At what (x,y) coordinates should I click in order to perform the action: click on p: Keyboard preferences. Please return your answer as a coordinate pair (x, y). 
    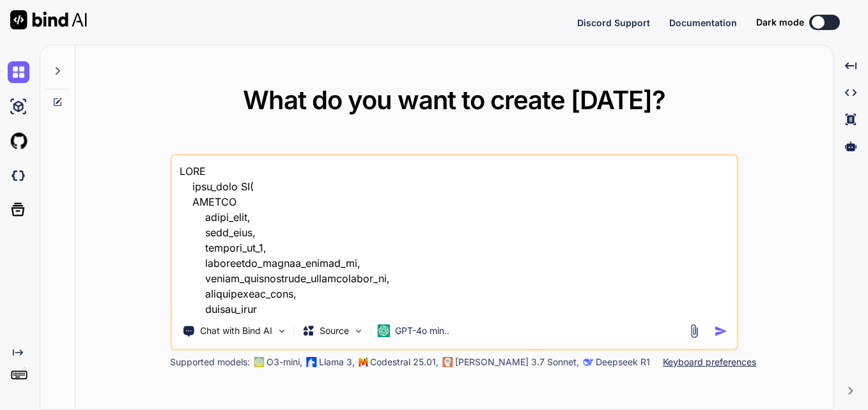
    Looking at the image, I should click on (709, 363).